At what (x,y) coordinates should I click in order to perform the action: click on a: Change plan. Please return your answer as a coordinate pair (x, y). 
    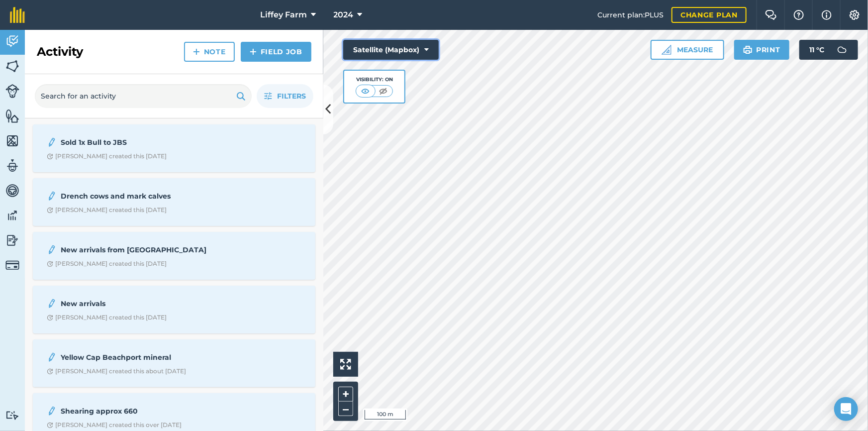
    Looking at the image, I should click on (709, 15).